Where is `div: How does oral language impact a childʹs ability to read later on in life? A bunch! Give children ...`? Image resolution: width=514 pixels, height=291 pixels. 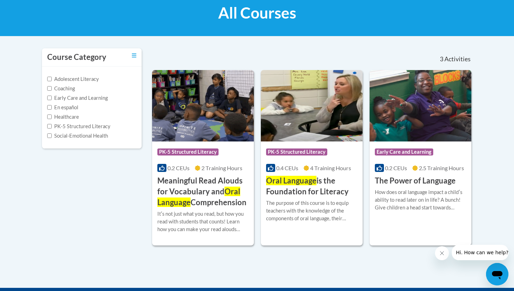 div: How does oral language impact a childʹs ability to read later on in life? A bunch! Give children ... is located at coordinates (420, 200).